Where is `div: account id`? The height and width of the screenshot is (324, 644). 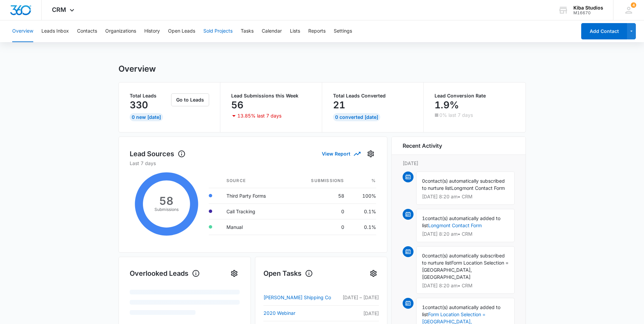
div: account id is located at coordinates (588, 13).